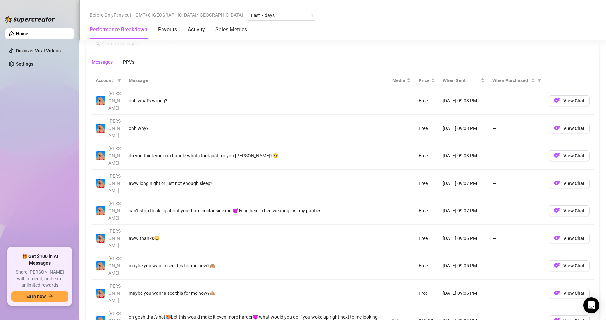  Describe the element at coordinates (129, 62) in the screenshot. I see `div: PPVs` at that location.